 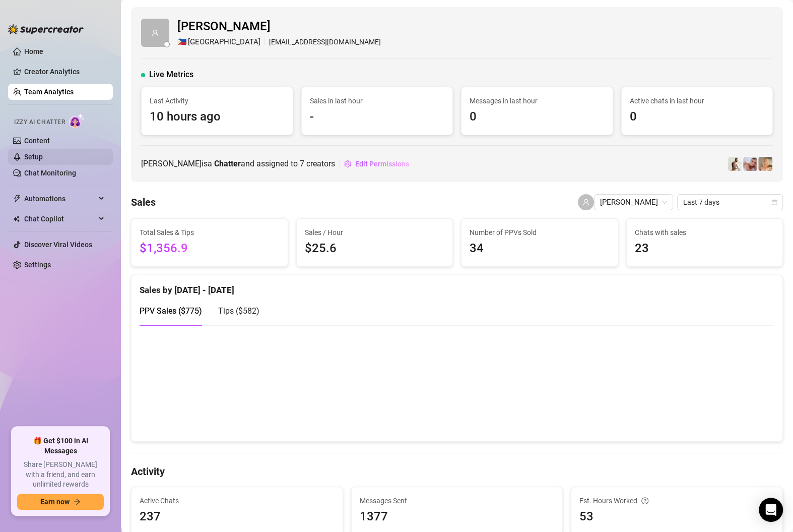 What do you see at coordinates (705, 232) in the screenshot?
I see `span: Chats with sales` at bounding box center [705, 232].